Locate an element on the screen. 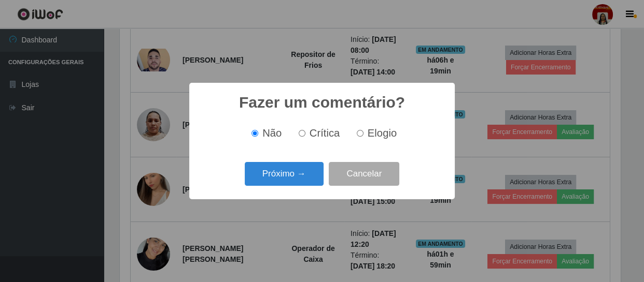 The image size is (644, 282). button: Cancelar is located at coordinates (364, 174).